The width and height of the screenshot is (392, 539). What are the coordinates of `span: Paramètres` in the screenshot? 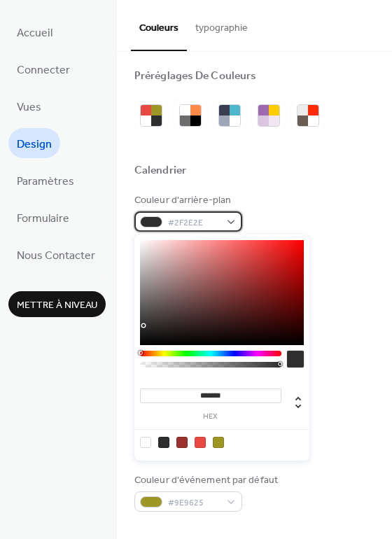 It's located at (46, 181).